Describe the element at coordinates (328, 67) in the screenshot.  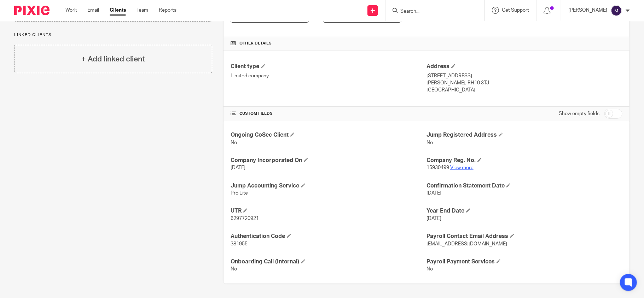
I see `h4: Client type` at that location.